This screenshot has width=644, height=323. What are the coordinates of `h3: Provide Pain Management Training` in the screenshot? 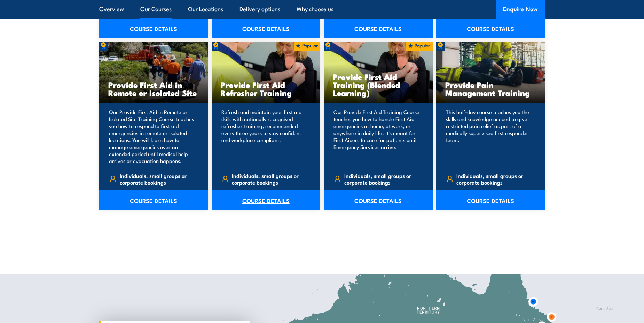 It's located at (491, 88).